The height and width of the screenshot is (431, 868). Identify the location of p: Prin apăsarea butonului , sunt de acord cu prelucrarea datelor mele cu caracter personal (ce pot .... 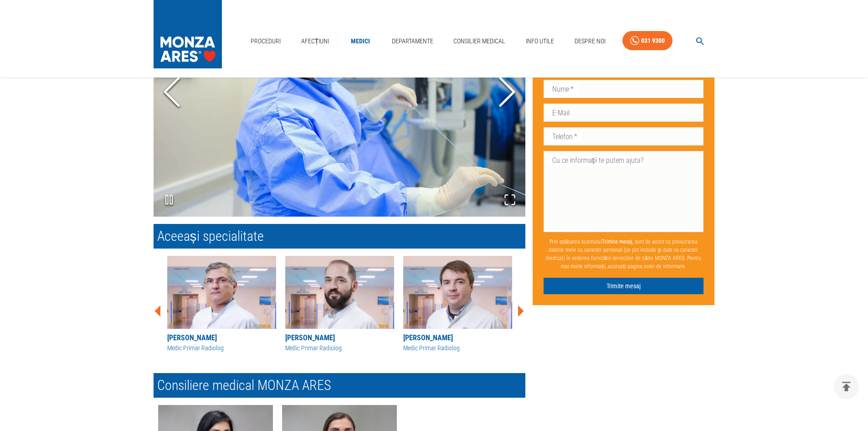
(624, 253).